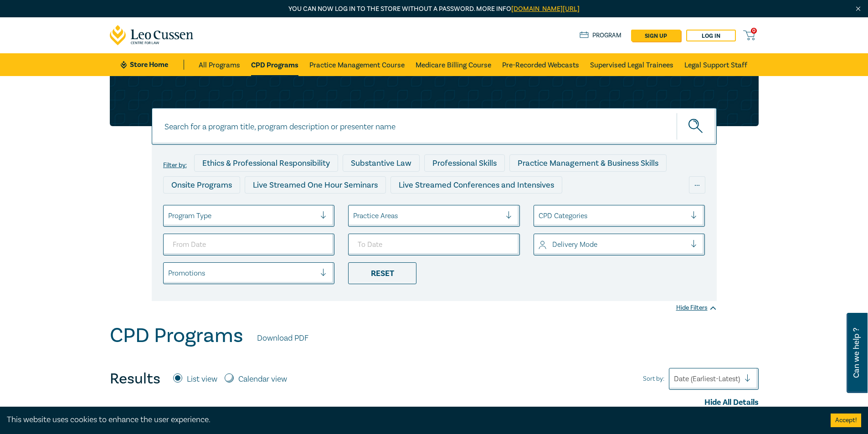 The image size is (868, 434). What do you see at coordinates (364, 207) in the screenshot?
I see `div: Pre-Recorded Webcasts` at bounding box center [364, 207].